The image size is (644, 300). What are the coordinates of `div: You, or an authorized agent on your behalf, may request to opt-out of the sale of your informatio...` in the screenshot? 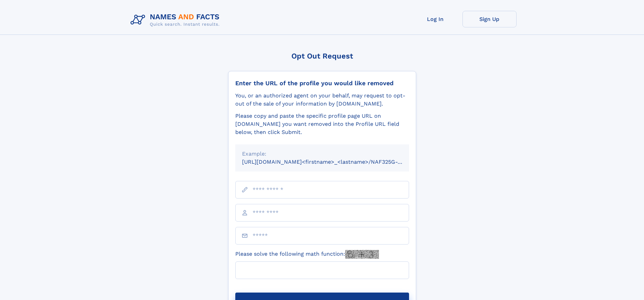 It's located at (322, 100).